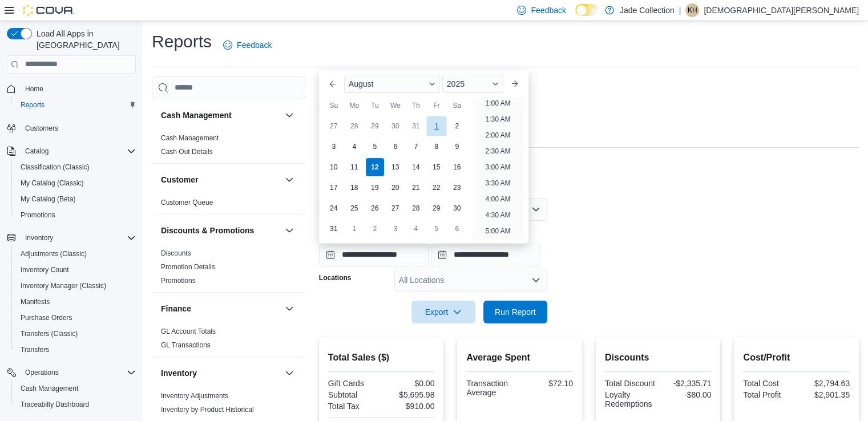 The width and height of the screenshot is (868, 421). What do you see at coordinates (228, 205) in the screenshot?
I see `div: Customer` at bounding box center [228, 205].